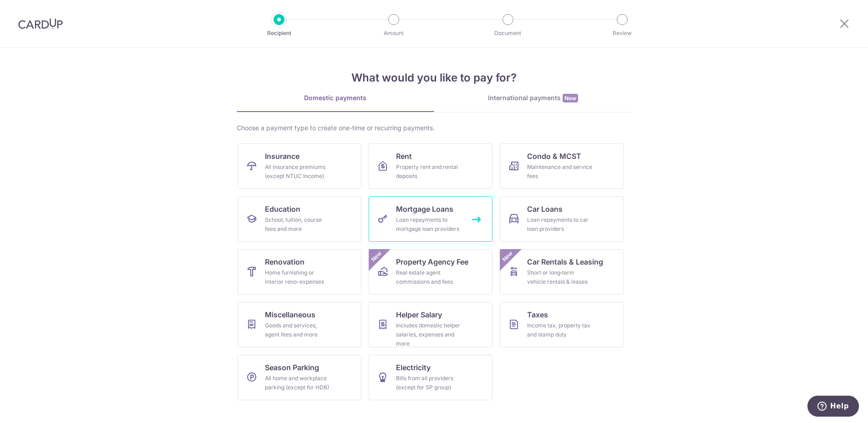 The width and height of the screenshot is (868, 423). I want to click on div: Domestic payments, so click(335, 98).